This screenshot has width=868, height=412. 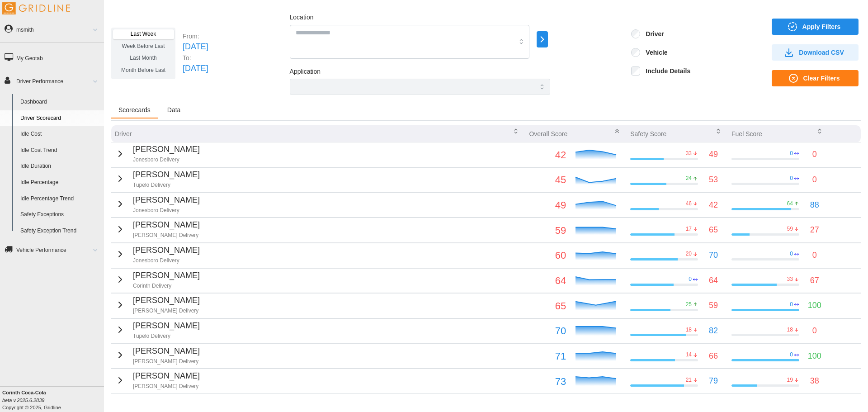 I want to click on p: 82, so click(x=713, y=330).